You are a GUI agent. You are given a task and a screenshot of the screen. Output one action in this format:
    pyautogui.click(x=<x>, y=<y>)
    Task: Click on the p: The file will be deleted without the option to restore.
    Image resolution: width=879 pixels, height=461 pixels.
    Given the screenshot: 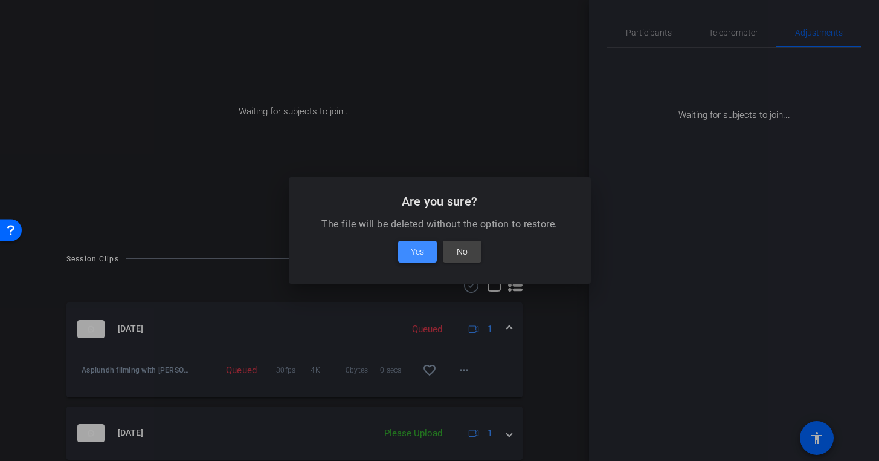 What is the action you would take?
    pyautogui.click(x=440, y=224)
    